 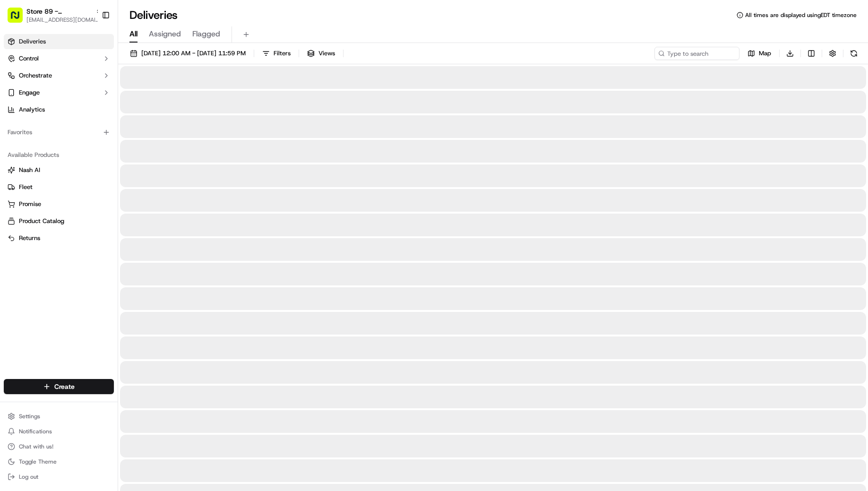 What do you see at coordinates (854, 54) in the screenshot?
I see `button: Refresh` at bounding box center [854, 54].